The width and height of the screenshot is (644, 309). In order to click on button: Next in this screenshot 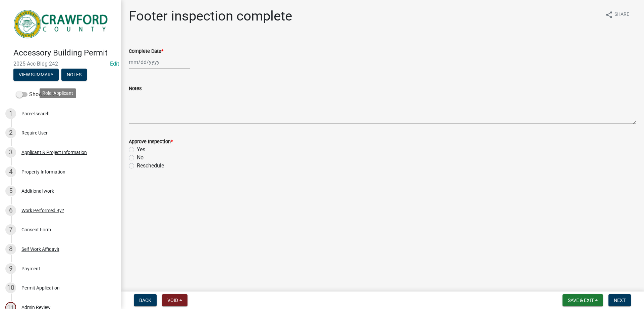, I will do `click(619, 300)`.